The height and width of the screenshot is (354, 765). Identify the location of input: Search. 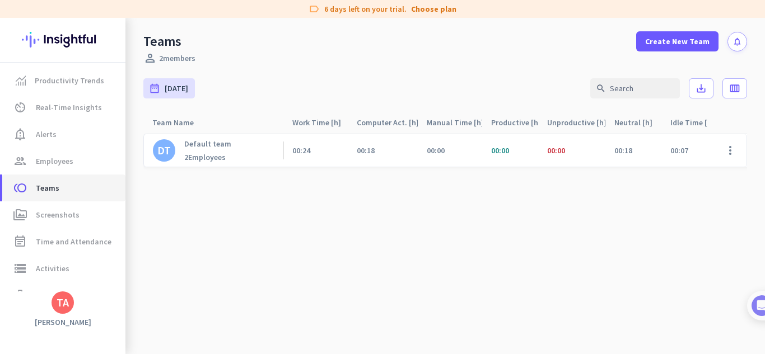
(635, 88).